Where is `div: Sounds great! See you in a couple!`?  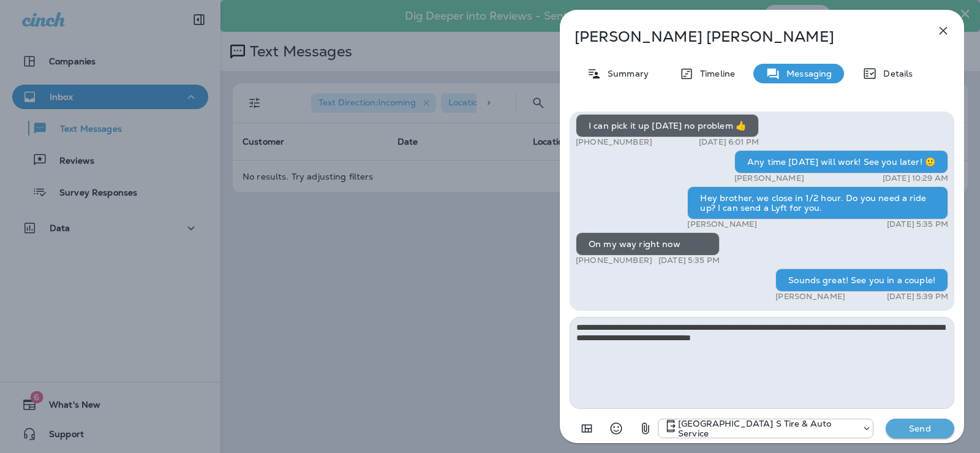
div: Sounds great! See you in a couple! is located at coordinates (862, 280).